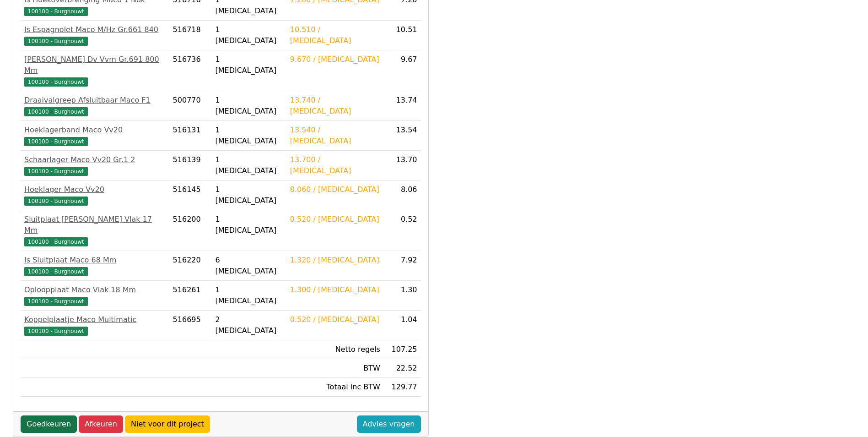 The width and height of the screenshot is (868, 437). What do you see at coordinates (95, 165) in the screenshot?
I see `a: Schaarlager Maco Vv20 Gr.1 2100100 - Burghouwt` at bounding box center [95, 165].